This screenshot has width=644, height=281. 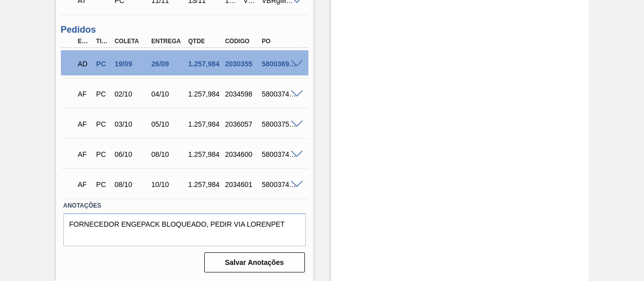 What do you see at coordinates (132, 64) in the screenshot?
I see `div: 19/09/2025` at bounding box center [132, 64].